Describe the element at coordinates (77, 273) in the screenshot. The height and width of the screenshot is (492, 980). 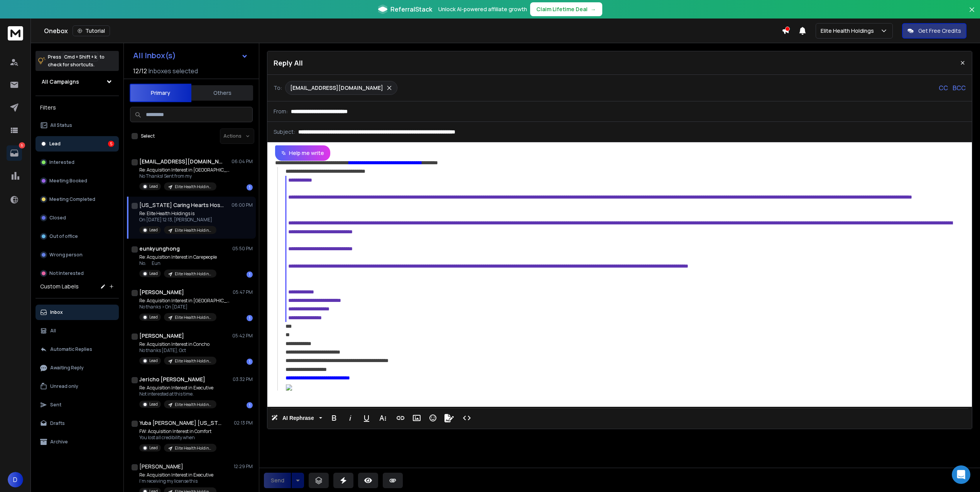
I see `button: Not Interested` at that location.